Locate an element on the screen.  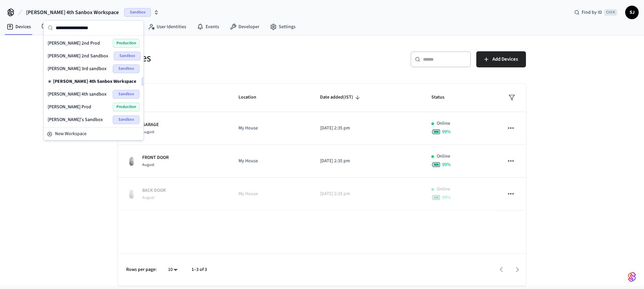
span: Add Devices is located at coordinates (505, 59).